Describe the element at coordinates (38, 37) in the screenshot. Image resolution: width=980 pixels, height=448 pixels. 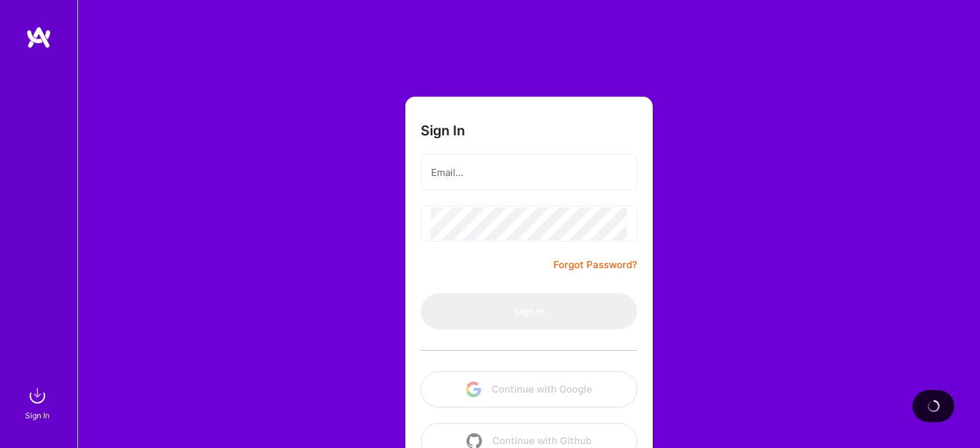
I see `img: logo` at that location.